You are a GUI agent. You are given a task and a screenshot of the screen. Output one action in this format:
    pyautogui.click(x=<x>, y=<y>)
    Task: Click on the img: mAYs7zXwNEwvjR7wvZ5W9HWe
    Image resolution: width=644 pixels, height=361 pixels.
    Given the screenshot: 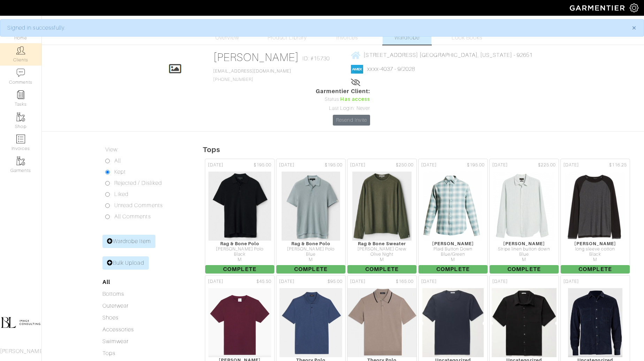 What is the action you would take?
    pyautogui.click(x=311, y=322)
    